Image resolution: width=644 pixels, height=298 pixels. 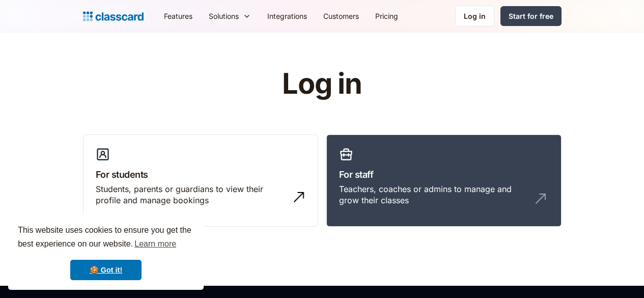 What do you see at coordinates (201, 181) in the screenshot?
I see `a: For studentsStudents, parents or guardians to view their profile and manage bookings` at bounding box center [201, 181].